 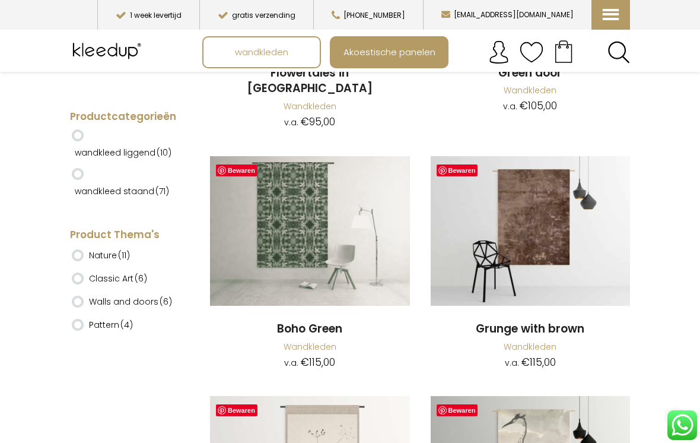 I want to click on bdi: 105,00, so click(x=538, y=106).